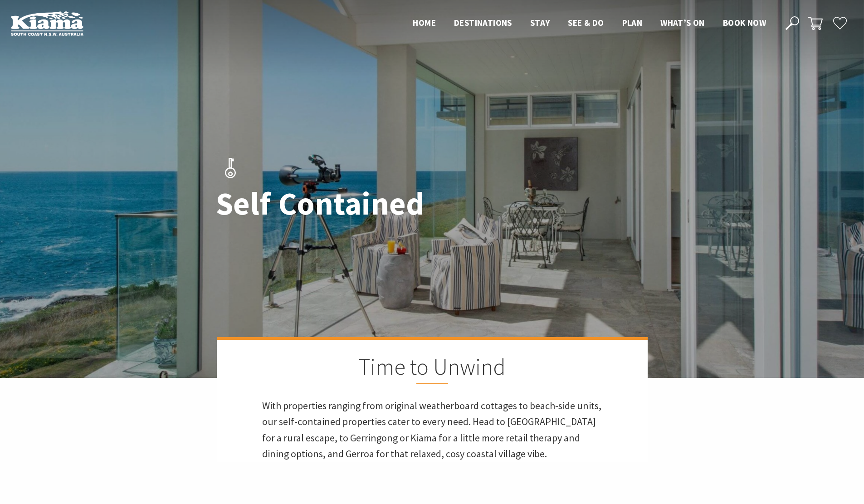 The image size is (864, 504). What do you see at coordinates (483, 23) in the screenshot?
I see `span: Destinations` at bounding box center [483, 23].